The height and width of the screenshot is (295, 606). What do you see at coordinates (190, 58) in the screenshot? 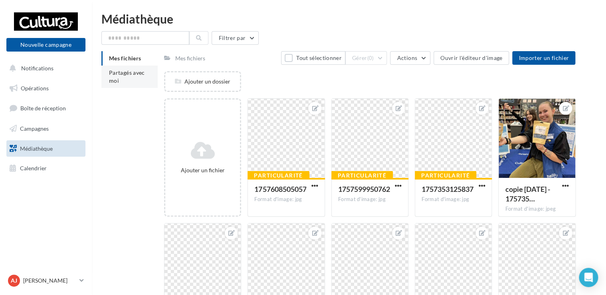
I see `div: Mes fichiers` at bounding box center [190, 58].